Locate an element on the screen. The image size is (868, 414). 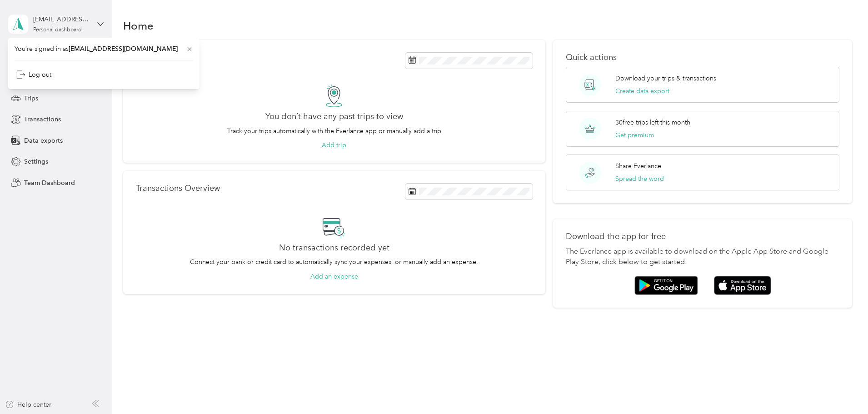
span: Settings is located at coordinates (36, 162).